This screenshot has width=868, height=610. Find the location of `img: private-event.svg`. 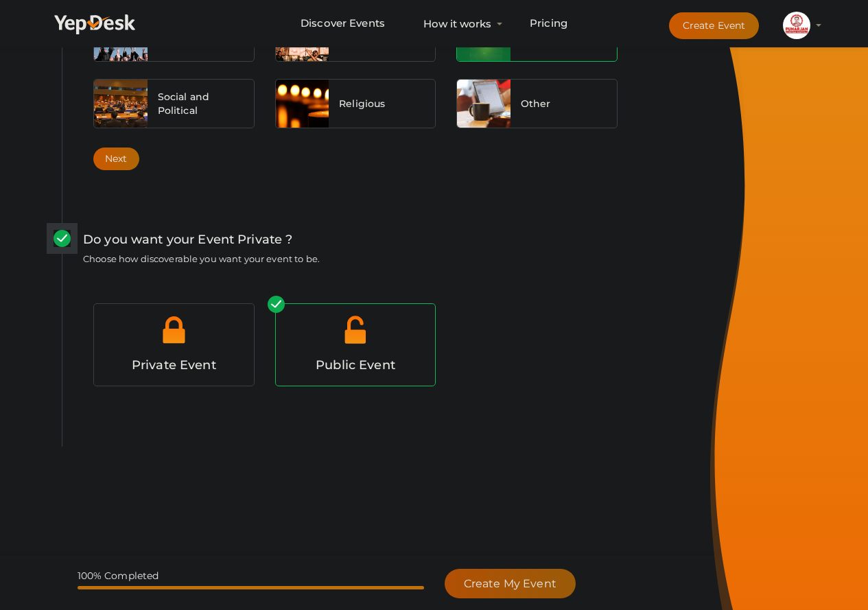

img: private-event.svg is located at coordinates (174, 329).